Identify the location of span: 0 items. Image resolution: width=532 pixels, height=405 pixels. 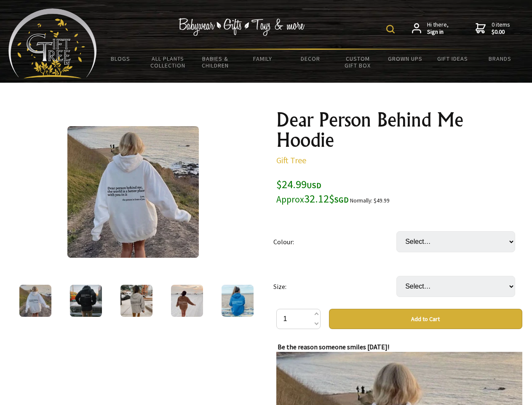
(501, 28).